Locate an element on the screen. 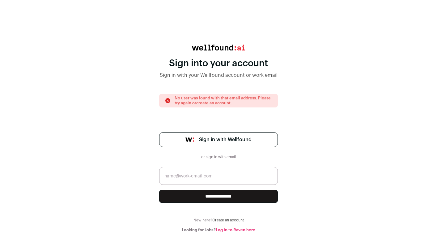 This screenshot has height=244, width=437. div: Looking for Jobs? is located at coordinates (219, 230).